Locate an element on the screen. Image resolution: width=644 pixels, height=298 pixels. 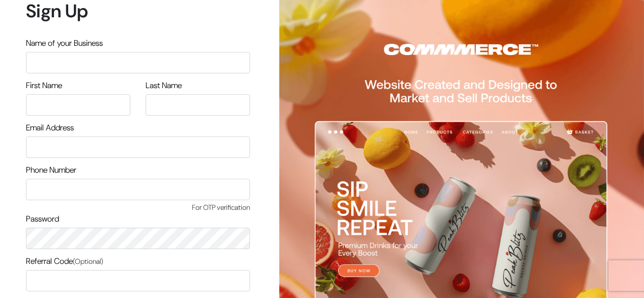
span: (Optional) is located at coordinates (88, 261).